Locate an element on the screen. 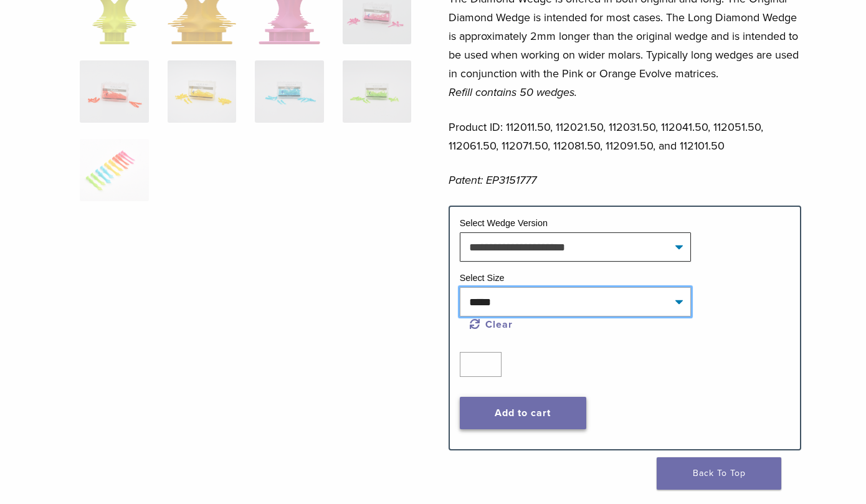 The width and height of the screenshot is (866, 504). img: Diamond Wedge and Long Diamond Wedge - Image 9 is located at coordinates (114, 92).